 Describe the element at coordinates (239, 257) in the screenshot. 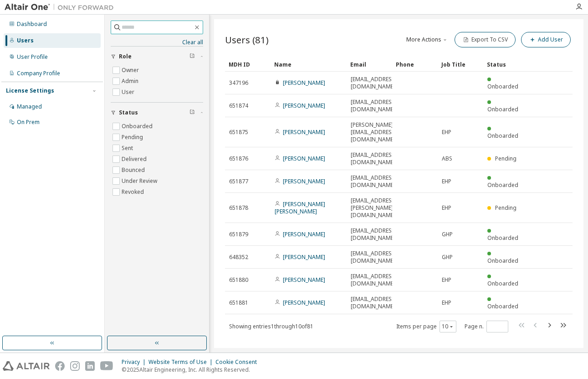

I see `span: 648352` at that location.